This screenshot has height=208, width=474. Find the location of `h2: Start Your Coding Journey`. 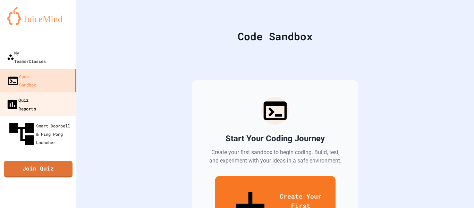

h2: Start Your Coding Journey is located at coordinates (275, 139).